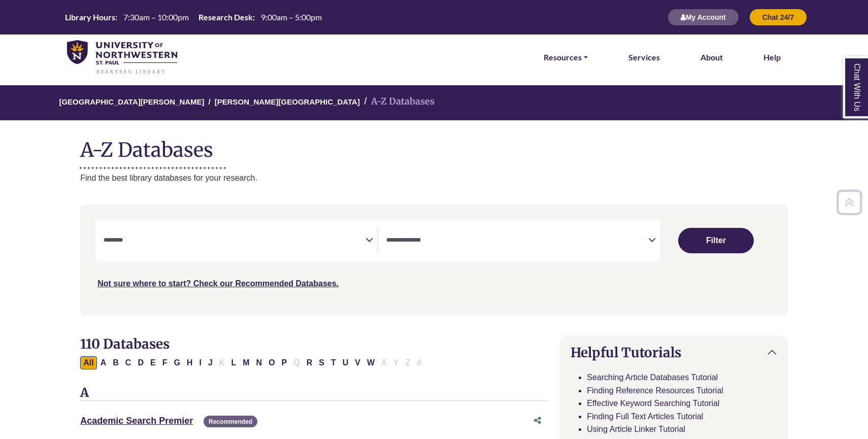  Describe the element at coordinates (259, 363) in the screenshot. I see `button: Filter Results N` at that location.